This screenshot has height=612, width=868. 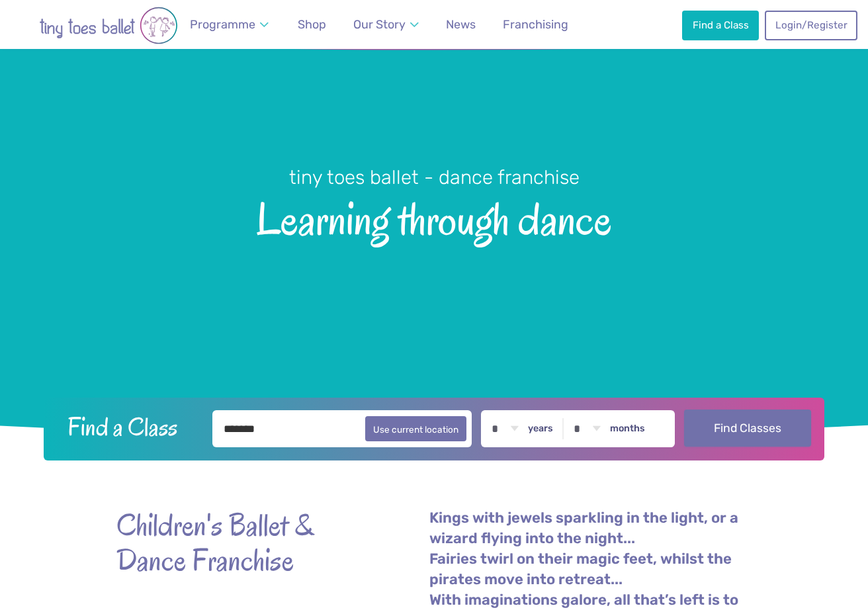 What do you see at coordinates (236, 543) in the screenshot?
I see `strong: Children's Ballet & Dance Franchise` at bounding box center [236, 543].